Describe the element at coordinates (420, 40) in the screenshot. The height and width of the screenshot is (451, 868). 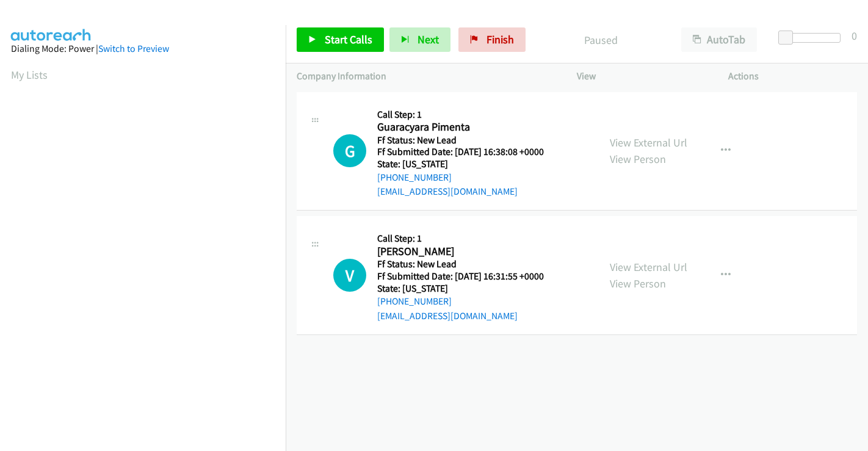
I see `button: Next` at that location.